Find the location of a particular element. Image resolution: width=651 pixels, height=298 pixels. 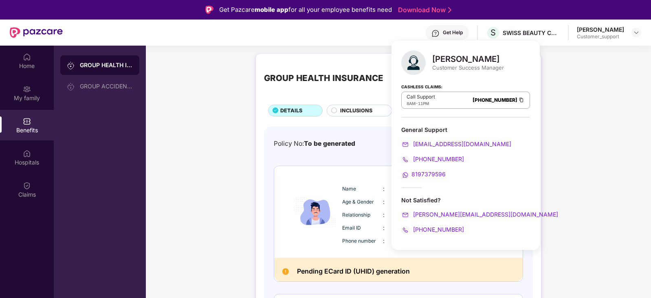

div: SWISS BEAUTY COSMETICS PRIVATE LIMITED is located at coordinates (531, 33).